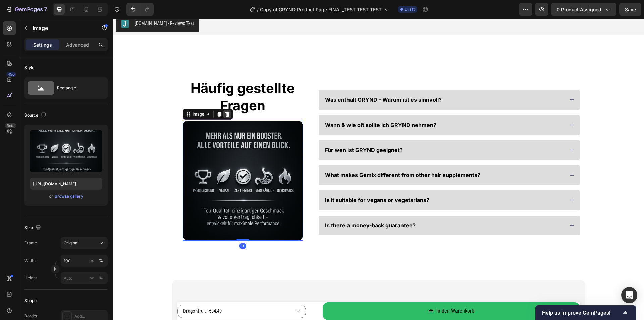 This screenshot has width=644, height=320. Describe the element at coordinates (338, 292) in the screenshot. I see `button: In den Warenkorb` at that location.